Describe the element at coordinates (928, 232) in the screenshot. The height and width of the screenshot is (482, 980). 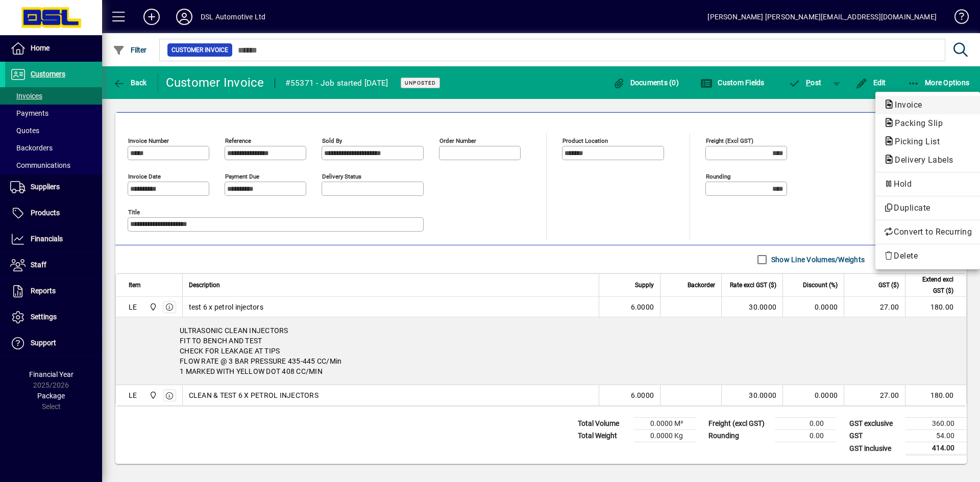
I see `span: Convert to Recurring` at that location.